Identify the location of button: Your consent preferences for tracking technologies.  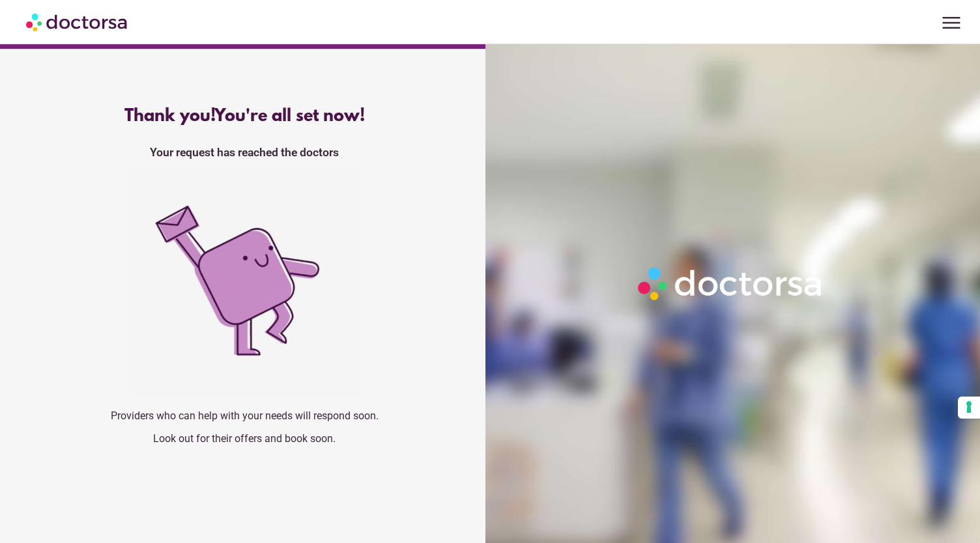
(969, 408).